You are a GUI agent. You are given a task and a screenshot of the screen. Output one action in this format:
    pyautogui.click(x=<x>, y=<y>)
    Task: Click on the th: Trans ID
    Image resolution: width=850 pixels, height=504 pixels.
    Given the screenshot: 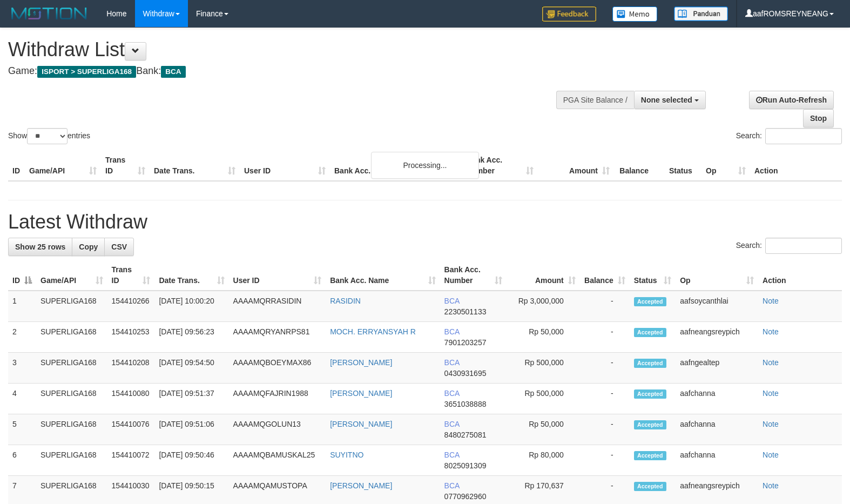 What is the action you would take?
    pyautogui.click(x=125, y=166)
    